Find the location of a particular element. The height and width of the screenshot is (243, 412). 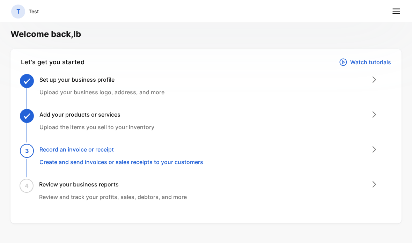

h3: Review your business reports is located at coordinates (113, 184).